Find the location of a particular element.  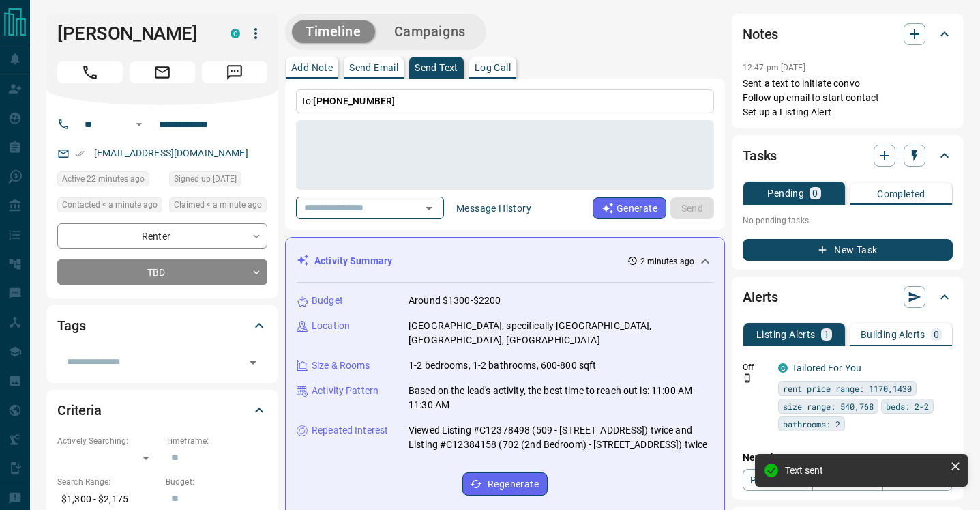

div: Mon Sep 08 2025 is located at coordinates (218, 181).